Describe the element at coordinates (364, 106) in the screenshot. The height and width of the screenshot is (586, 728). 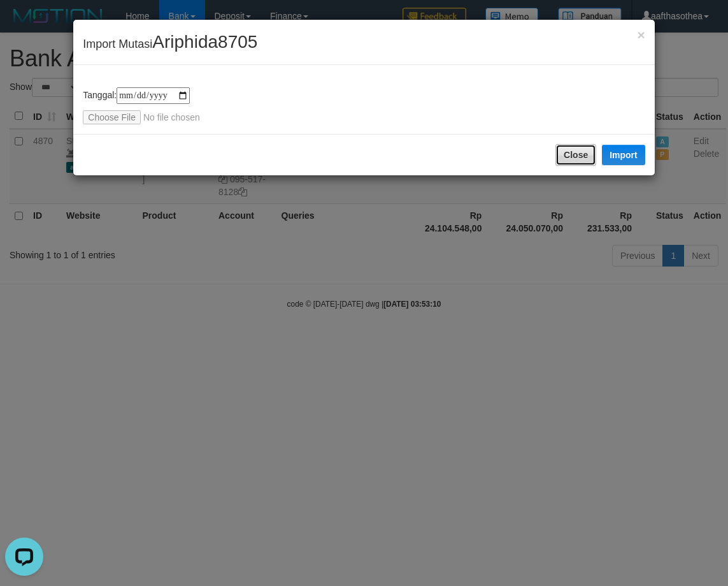
I see `div: Tanggal:` at that location.